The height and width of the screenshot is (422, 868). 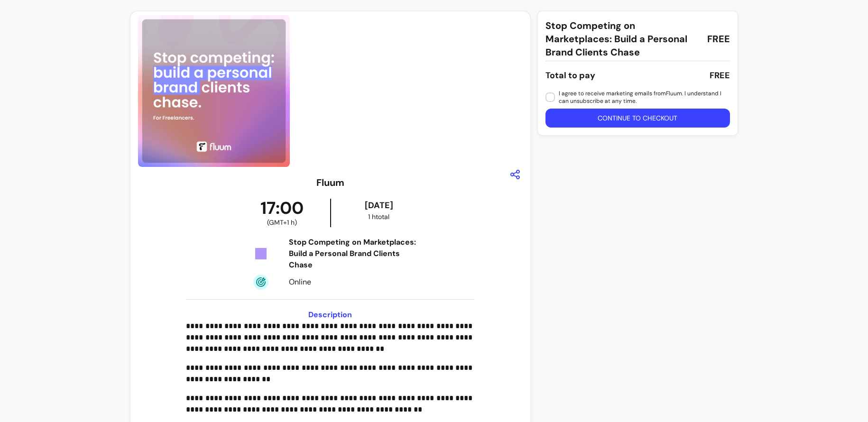 What do you see at coordinates (637, 118) in the screenshot?
I see `button: Continue to checkout` at bounding box center [637, 118].